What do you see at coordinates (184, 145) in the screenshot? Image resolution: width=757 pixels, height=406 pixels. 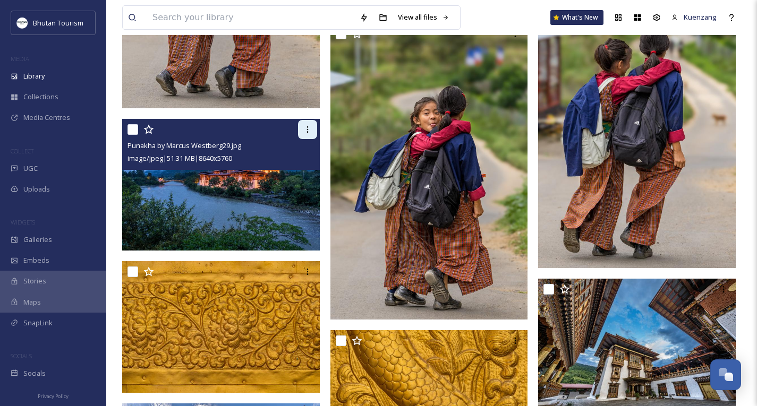 I see `span: Punakha by Marcus Westberg29.jpg` at bounding box center [184, 145].